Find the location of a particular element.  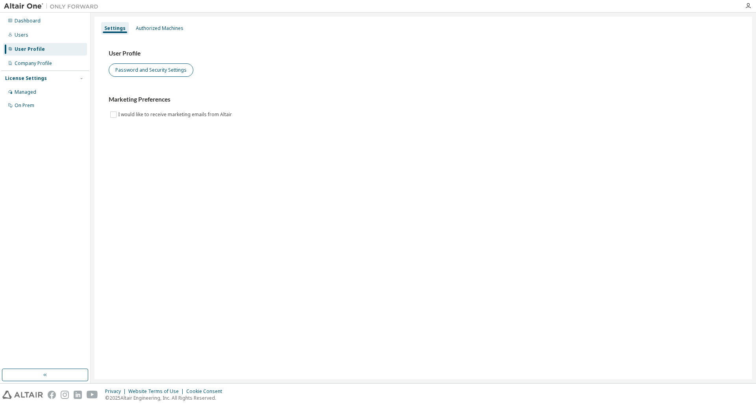

p: © 2025 Altair Engineering, Inc. All Rights Reserved. is located at coordinates (166, 398).